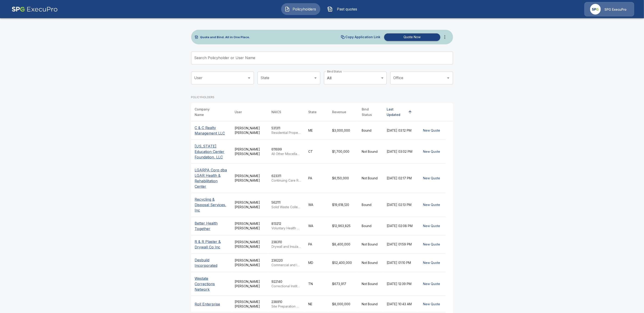 The image size is (644, 313). I want to click on a: Past quotes IconPast quotes, so click(343, 9).